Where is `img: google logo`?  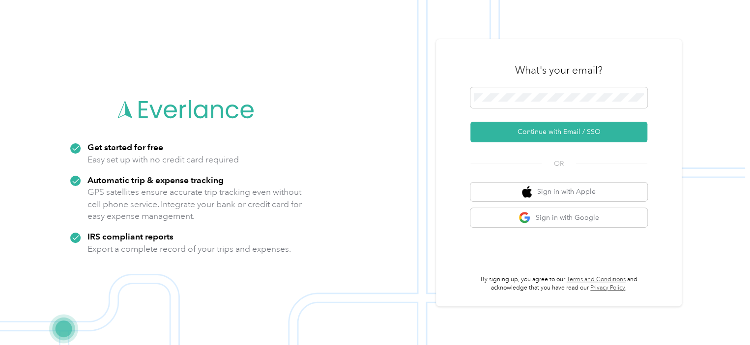 img: google logo is located at coordinates (524, 218).